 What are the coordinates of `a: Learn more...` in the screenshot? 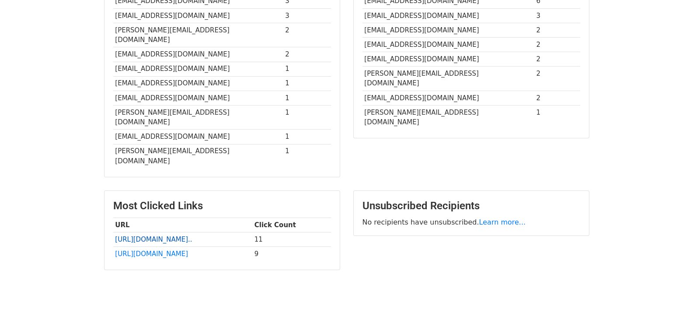 It's located at (503, 222).